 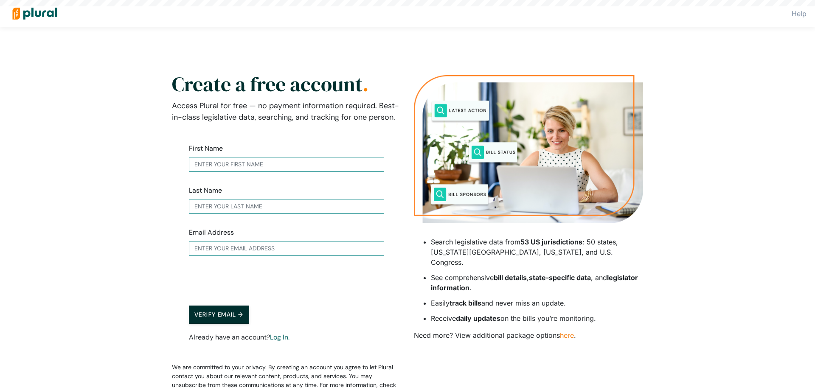 What do you see at coordinates (537, 303) in the screenshot?
I see `li: Easily and never miss an update.` at bounding box center [537, 303].